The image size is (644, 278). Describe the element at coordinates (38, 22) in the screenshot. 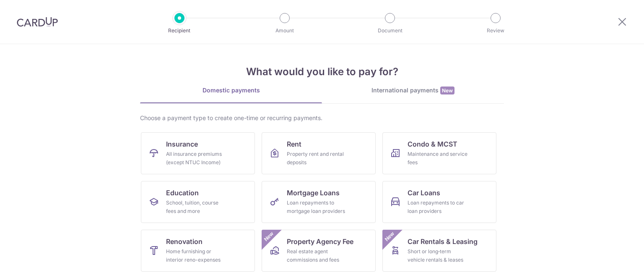

I see `img: CardUp` at that location.